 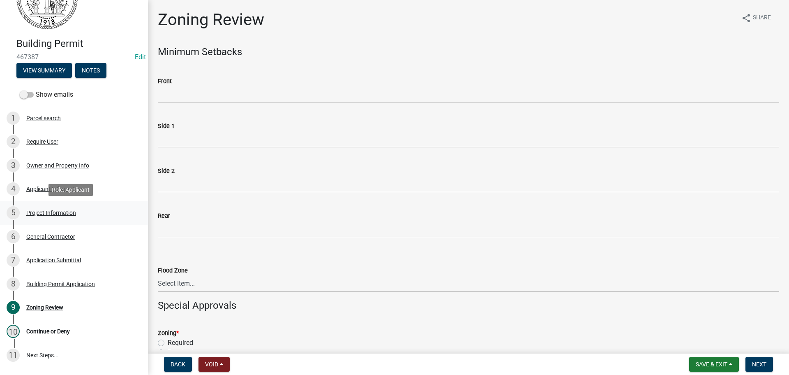 I want to click on div: 3, so click(x=13, y=165).